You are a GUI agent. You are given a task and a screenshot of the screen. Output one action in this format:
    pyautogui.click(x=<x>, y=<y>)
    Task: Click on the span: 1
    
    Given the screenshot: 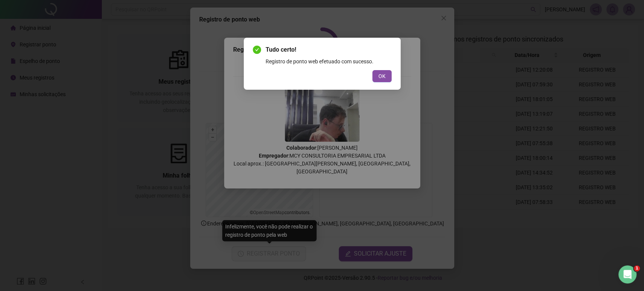 What is the action you would take?
    pyautogui.click(x=637, y=269)
    